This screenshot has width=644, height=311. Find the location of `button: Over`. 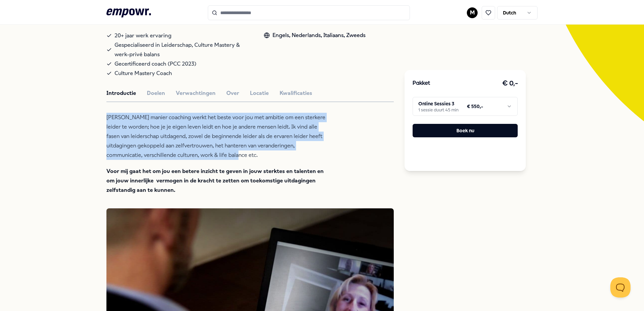

button: Over is located at coordinates (233, 93).